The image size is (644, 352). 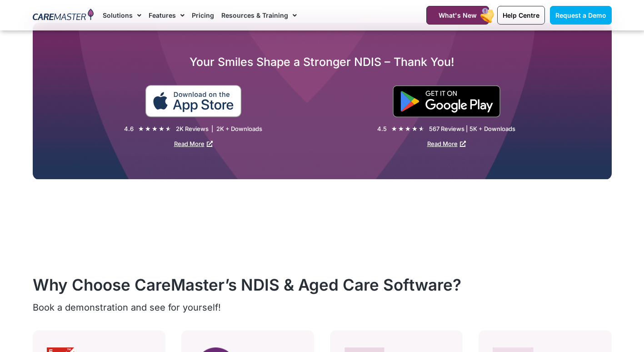 What do you see at coordinates (127, 307) in the screenshot?
I see `span: Book a demonstration and see for yourself!` at bounding box center [127, 307].